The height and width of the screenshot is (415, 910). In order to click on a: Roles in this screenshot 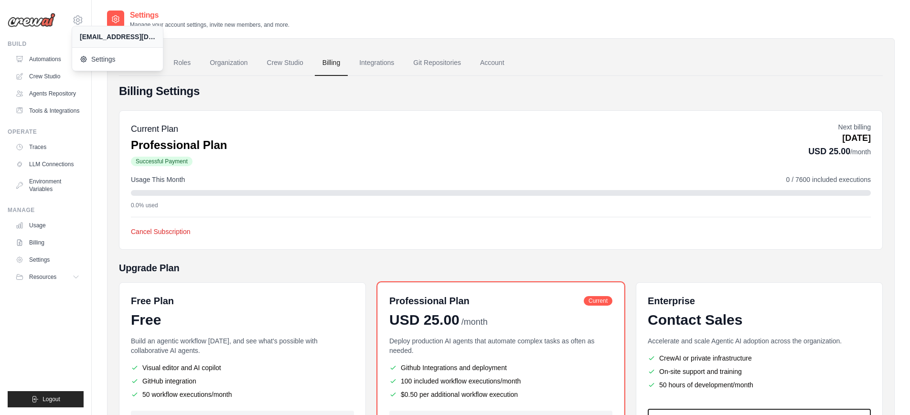, I will do `click(182, 63)`.